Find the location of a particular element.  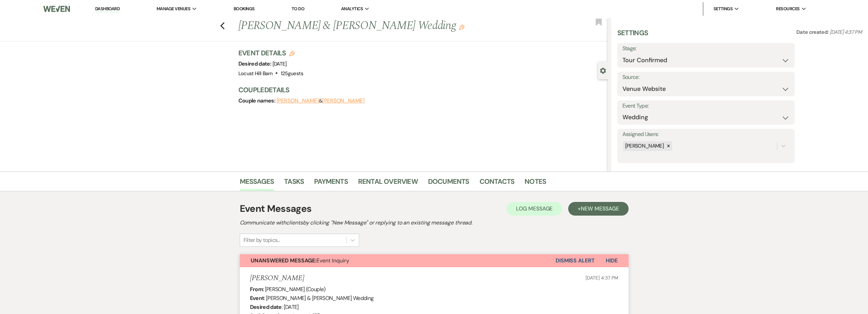

span: Hide is located at coordinates (611, 260).